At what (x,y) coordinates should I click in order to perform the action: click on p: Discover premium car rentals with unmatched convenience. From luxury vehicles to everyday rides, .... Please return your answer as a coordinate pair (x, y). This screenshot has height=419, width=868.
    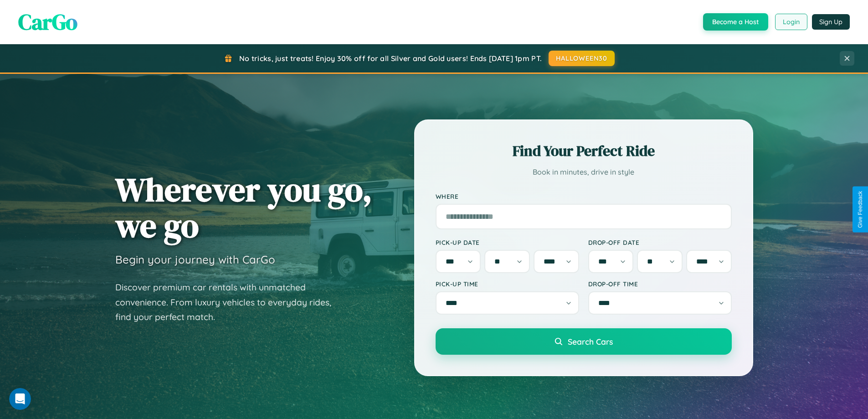
    Looking at the image, I should click on (229, 302).